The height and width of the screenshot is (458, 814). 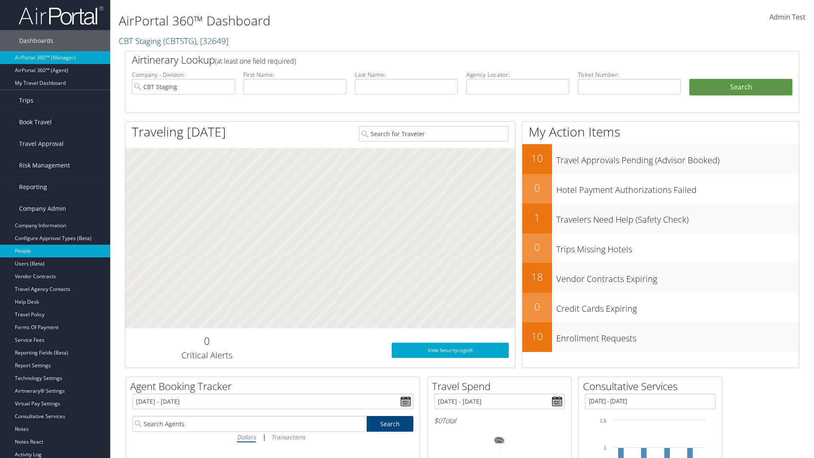 I want to click on i: Transactions, so click(x=288, y=437).